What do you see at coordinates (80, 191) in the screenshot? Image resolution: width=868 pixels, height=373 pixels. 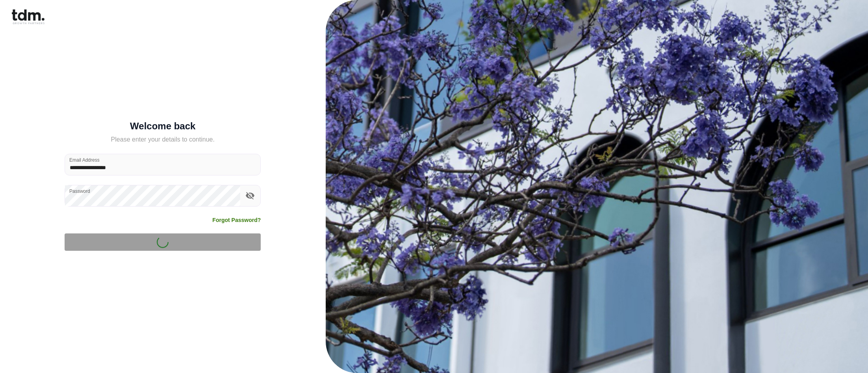 I see `label: Password` at bounding box center [80, 191].